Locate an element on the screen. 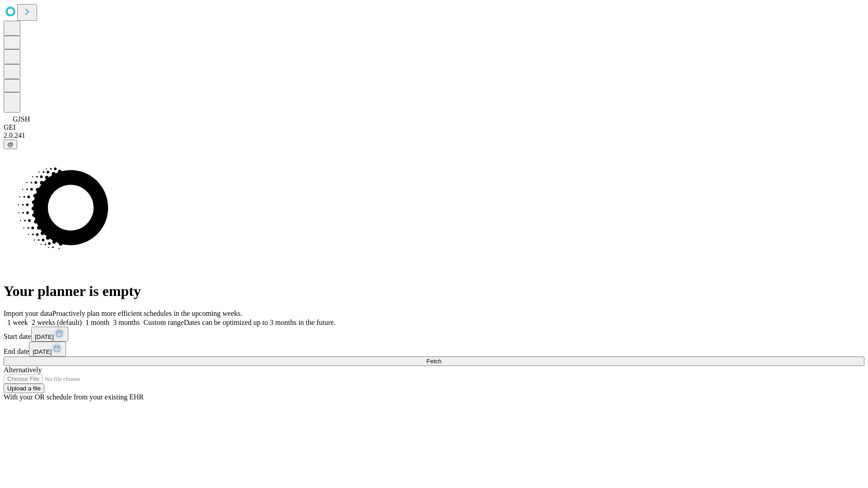 This screenshot has width=868, height=488. span: Alternatively is located at coordinates (22, 369).